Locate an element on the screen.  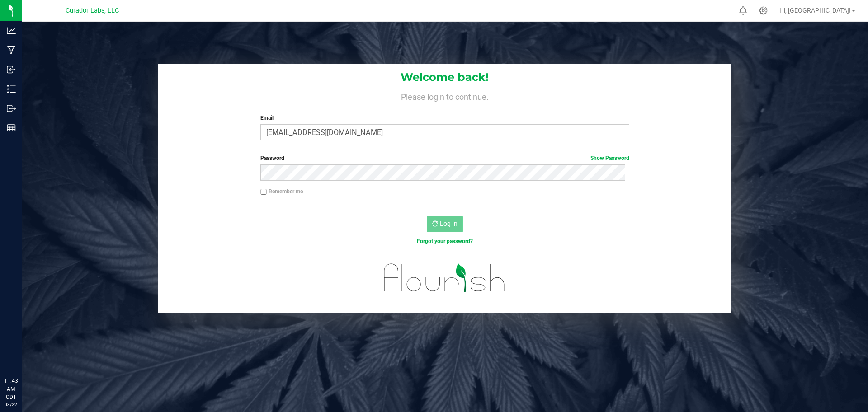
label: Remember me is located at coordinates (282, 192).